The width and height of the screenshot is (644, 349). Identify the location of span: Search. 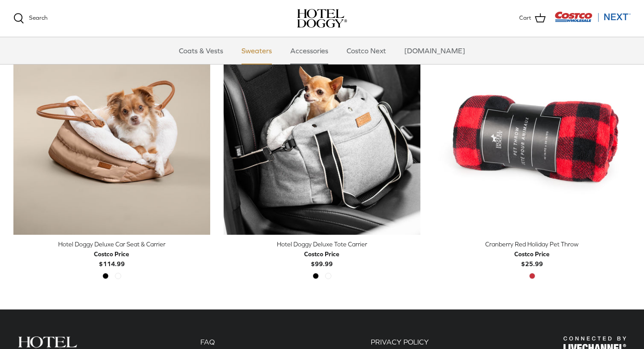
(38, 18).